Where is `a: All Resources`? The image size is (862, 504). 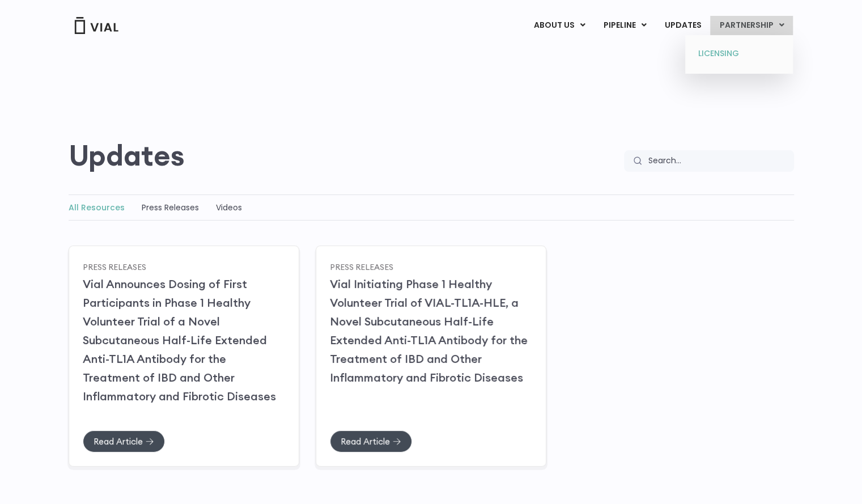 a: All Resources is located at coordinates (96, 208).